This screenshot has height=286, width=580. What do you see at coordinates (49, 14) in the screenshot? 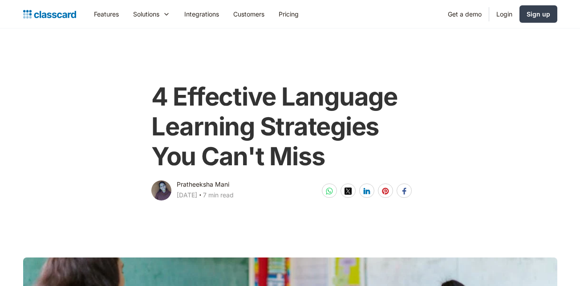
I see `a: home` at bounding box center [49, 14].